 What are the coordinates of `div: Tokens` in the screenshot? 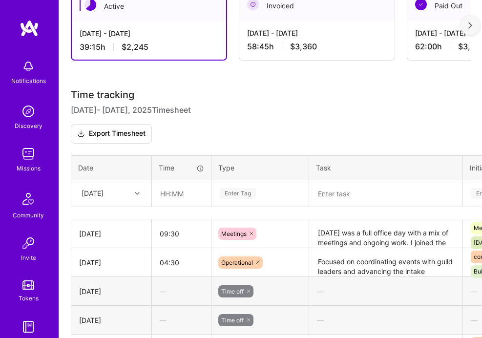 It's located at (28, 298).